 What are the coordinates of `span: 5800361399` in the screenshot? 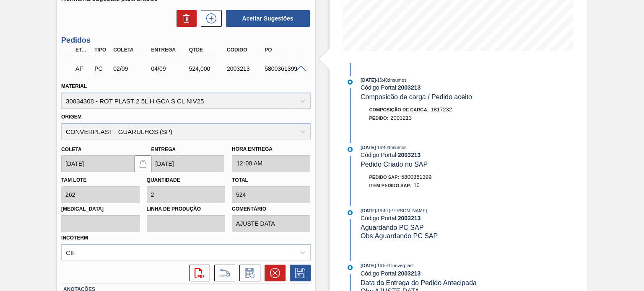 It's located at (417, 177).